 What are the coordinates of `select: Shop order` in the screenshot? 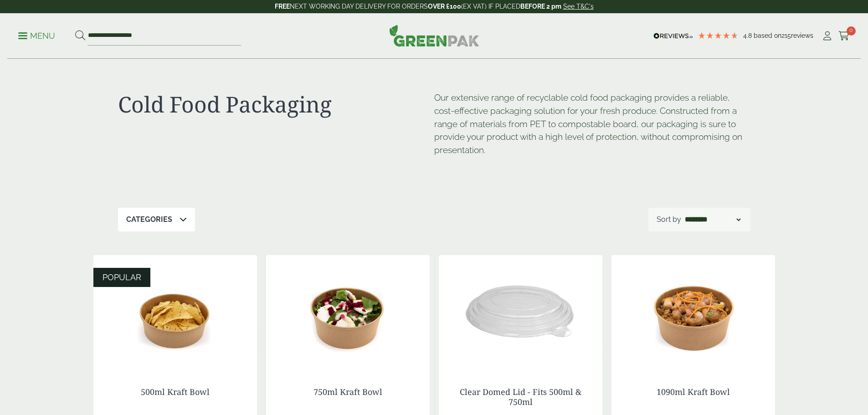 It's located at (712, 219).